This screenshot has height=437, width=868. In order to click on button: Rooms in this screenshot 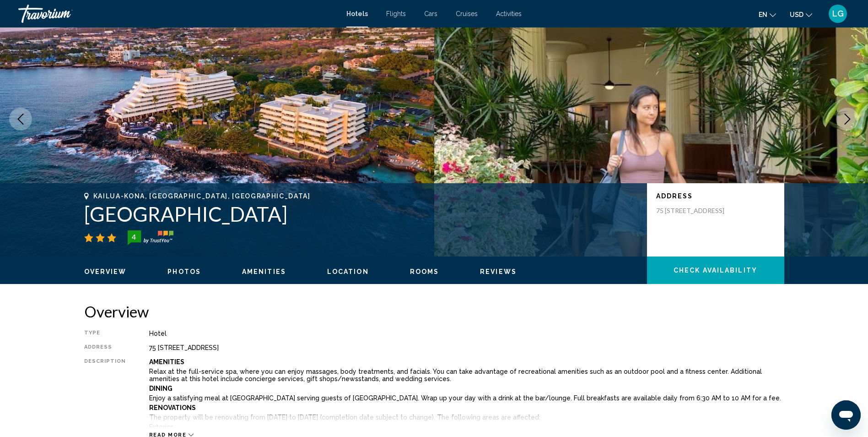, I will do `click(425, 272)`.